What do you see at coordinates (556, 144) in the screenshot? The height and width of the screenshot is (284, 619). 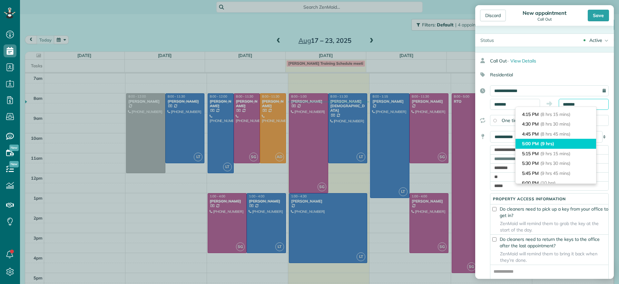 I see `li: 5:00 PM` at bounding box center [556, 144].